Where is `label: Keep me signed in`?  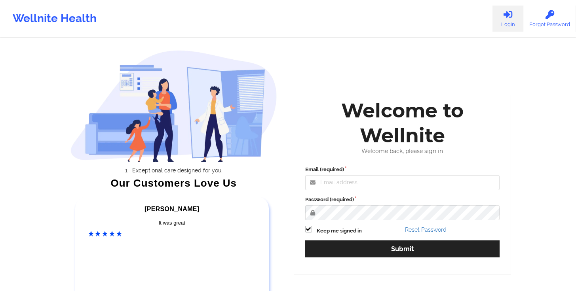 label: Keep me signed in is located at coordinates (339, 231).